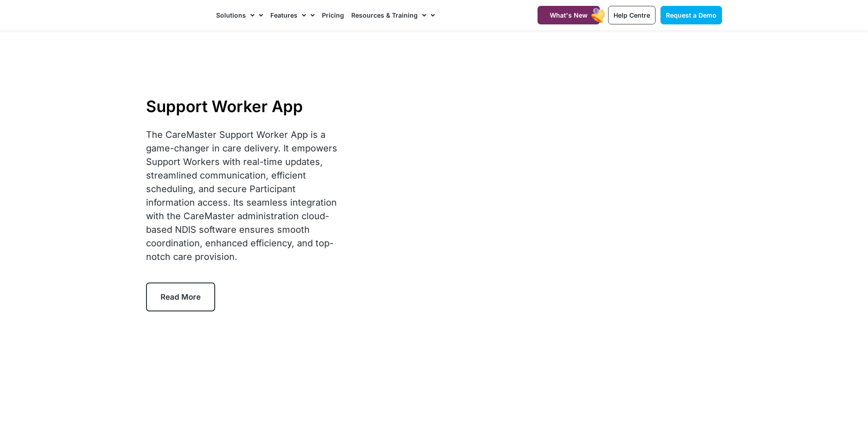  Describe the element at coordinates (176, 15) in the screenshot. I see `img: CareMaster Logo` at that location.